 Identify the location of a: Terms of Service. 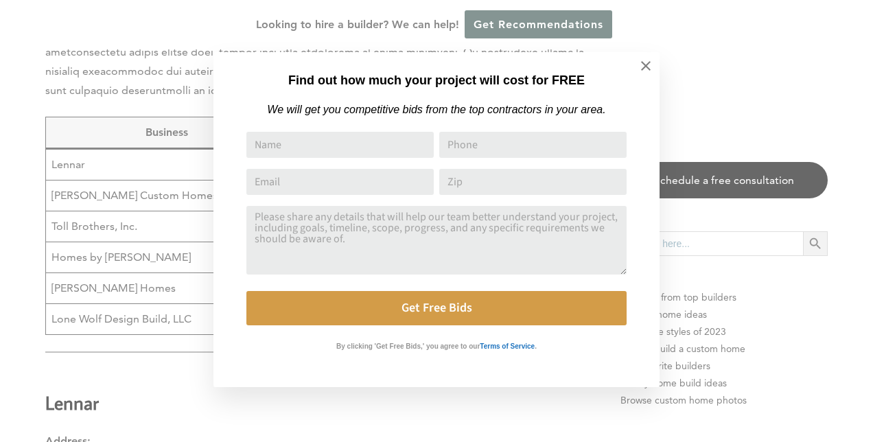
(507, 344).